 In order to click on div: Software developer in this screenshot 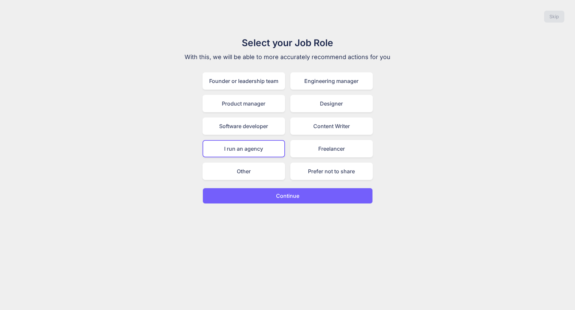, I will do `click(244, 126)`.